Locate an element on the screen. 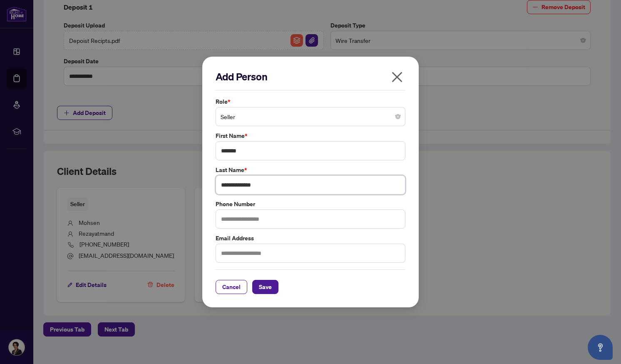 Image resolution: width=621 pixels, height=364 pixels. span: Seller is located at coordinates (311, 116).